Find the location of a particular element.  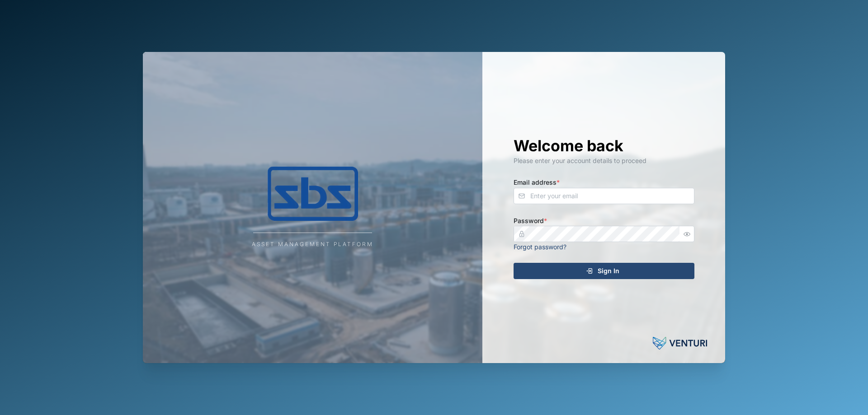

button: Sign In is located at coordinates (604, 271).